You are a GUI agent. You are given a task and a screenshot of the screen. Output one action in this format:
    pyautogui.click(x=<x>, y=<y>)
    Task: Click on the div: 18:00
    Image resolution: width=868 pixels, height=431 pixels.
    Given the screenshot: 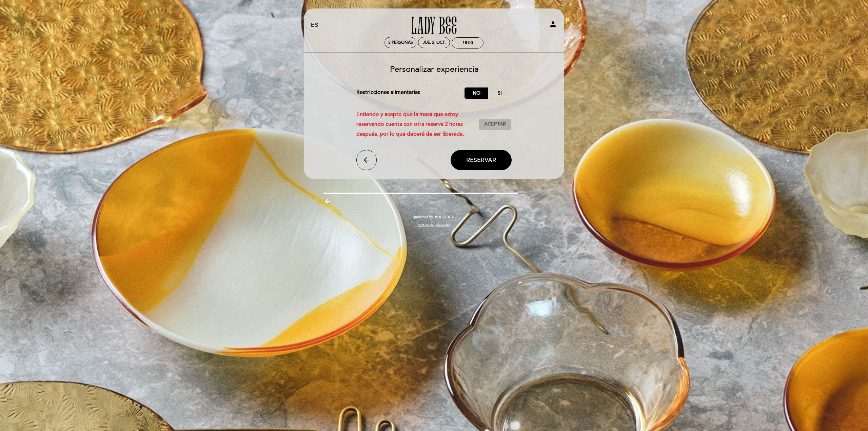 What is the action you would take?
    pyautogui.click(x=468, y=42)
    